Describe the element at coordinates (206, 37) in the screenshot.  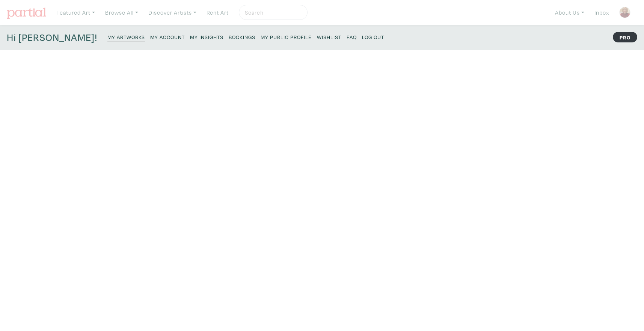
I see `a: My Insights` at that location.